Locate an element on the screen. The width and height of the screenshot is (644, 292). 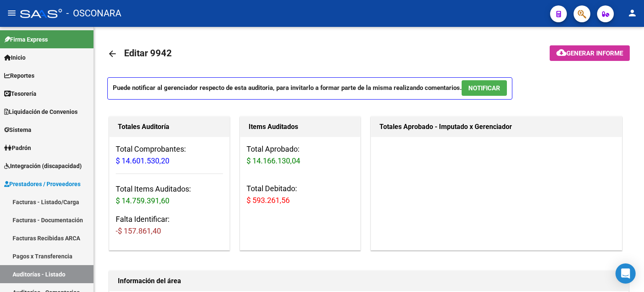
h3: Total Items Auditados: is located at coordinates (169, 195).